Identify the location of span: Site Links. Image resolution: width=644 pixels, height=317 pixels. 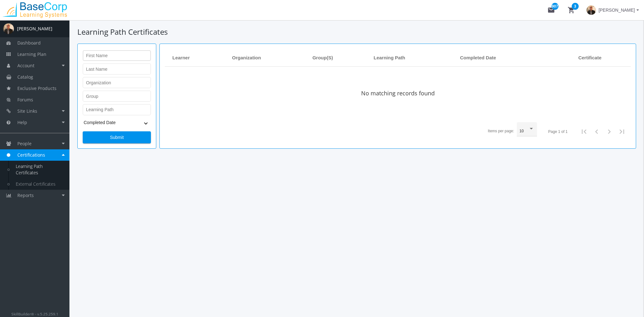
(27, 111).